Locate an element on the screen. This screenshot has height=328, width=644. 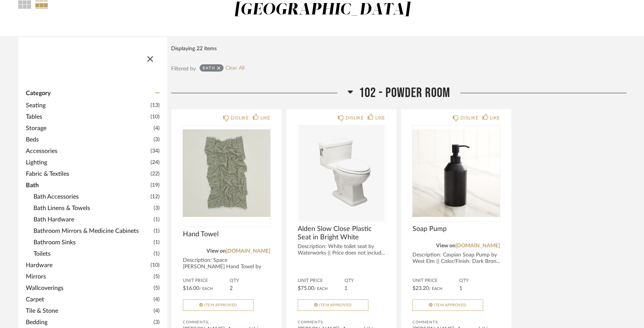
span: (19) is located at coordinates (155, 185).